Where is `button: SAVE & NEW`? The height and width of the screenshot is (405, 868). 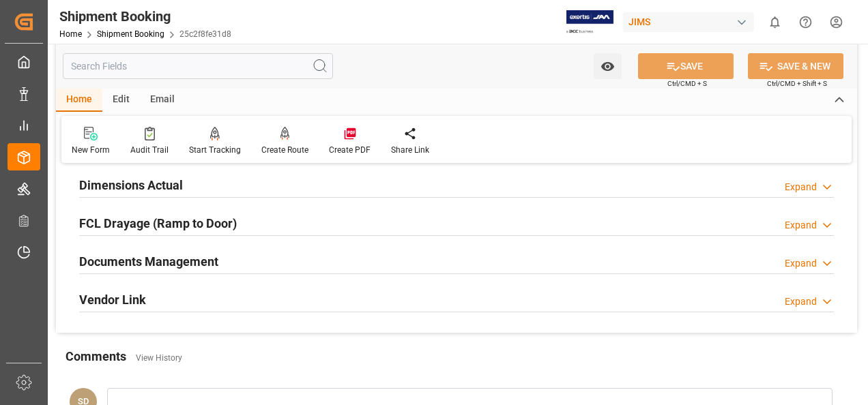
button: SAVE & NEW is located at coordinates (796, 66).